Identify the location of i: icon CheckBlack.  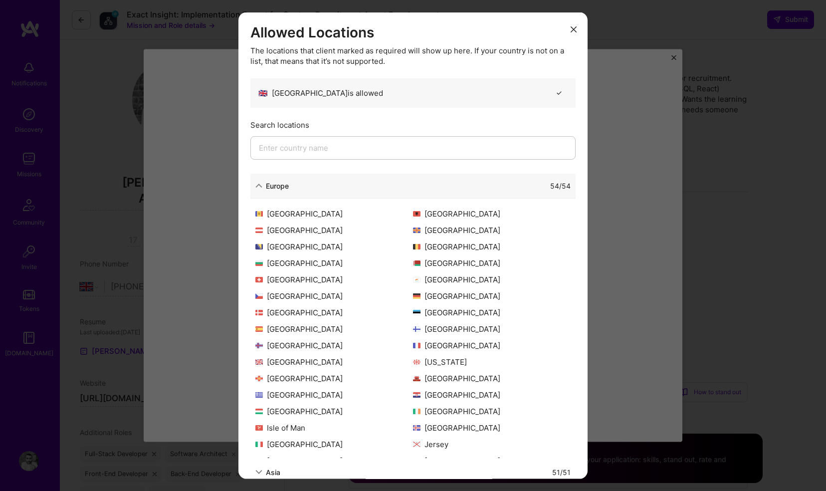
(559, 92).